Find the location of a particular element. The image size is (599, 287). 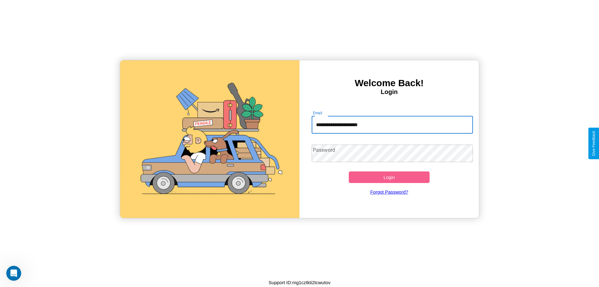

h4: Login is located at coordinates (389, 92).